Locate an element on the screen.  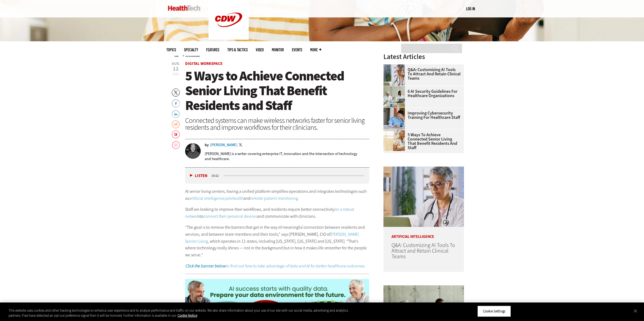
a: Networking Solutions for Senior Living is located at coordinates (396, 132).